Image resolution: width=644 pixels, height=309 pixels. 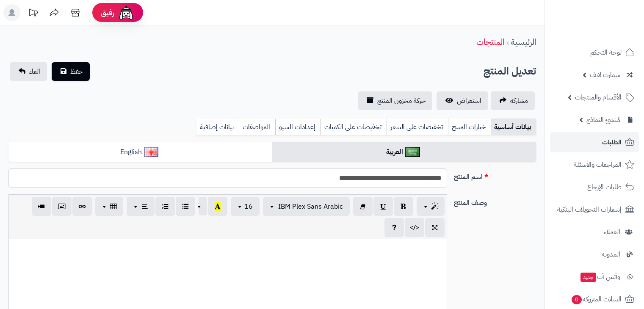 What do you see at coordinates (513, 100) in the screenshot?
I see `a: مشاركه` at bounding box center [513, 100].